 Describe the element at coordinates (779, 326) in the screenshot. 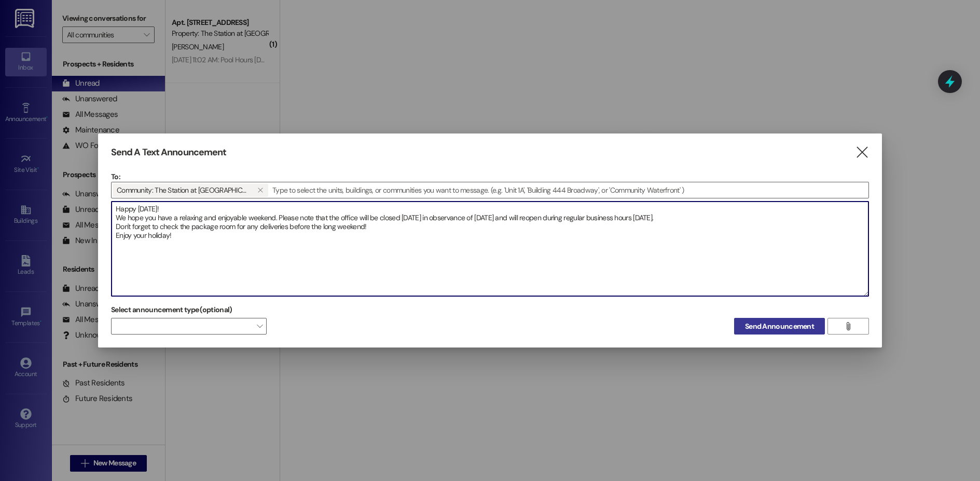

I see `button: Send Announcement` at that location.